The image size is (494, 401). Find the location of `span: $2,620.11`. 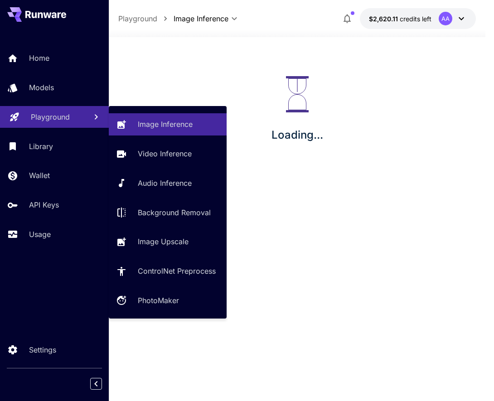

span: $2,620.11 is located at coordinates (384, 19).